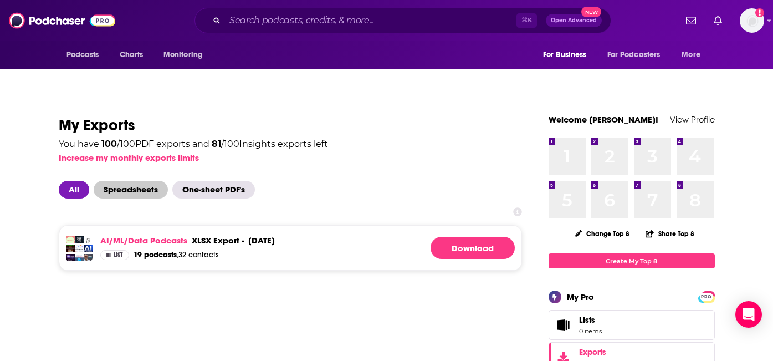  Describe the element at coordinates (565, 55) in the screenshot. I see `span: For Business` at that location.